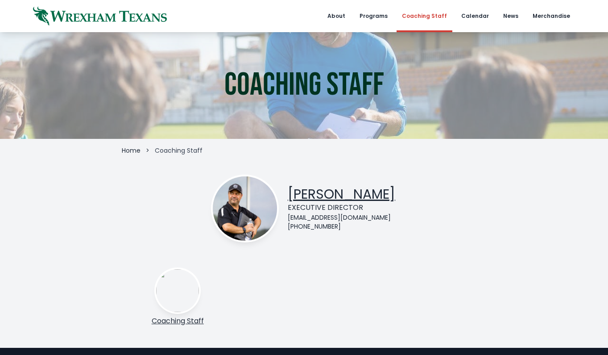 This screenshot has height=355, width=608. Describe the element at coordinates (178, 150) in the screenshot. I see `span: Coaching Staff` at that location.